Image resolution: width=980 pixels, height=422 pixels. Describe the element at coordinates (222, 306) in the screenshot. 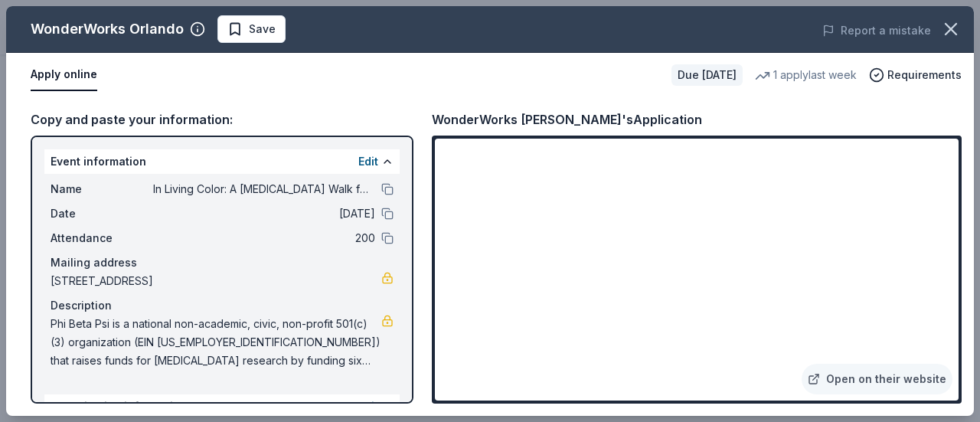

I see `div: Description` at that location.